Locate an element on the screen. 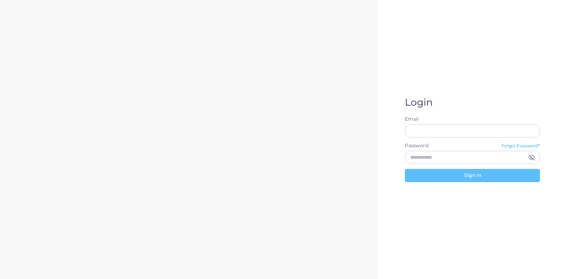 The height and width of the screenshot is (279, 567). label: Password is located at coordinates (416, 146).